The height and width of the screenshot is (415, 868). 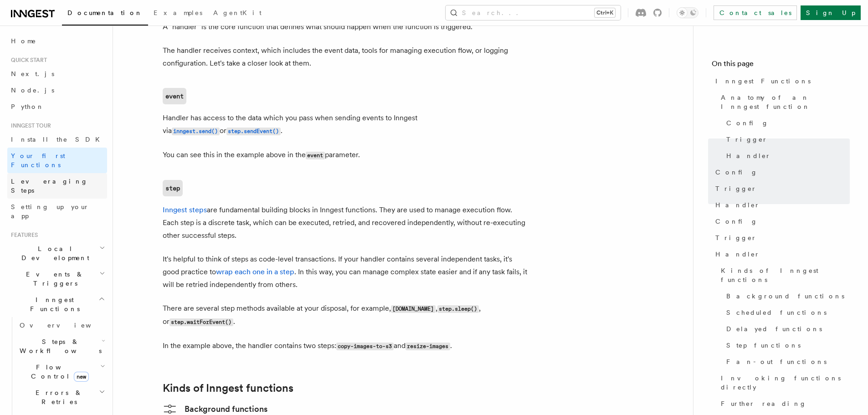 What do you see at coordinates (57, 41) in the screenshot?
I see `a: Home` at bounding box center [57, 41].